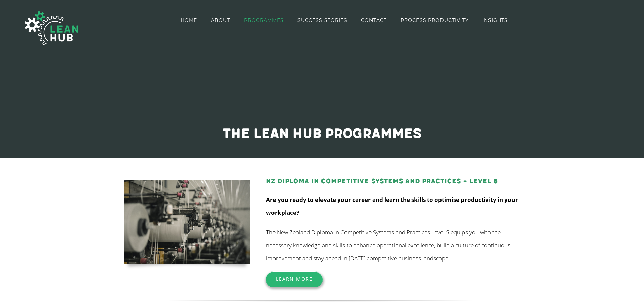 This screenshot has height=308, width=644. What do you see at coordinates (322, 20) in the screenshot?
I see `span: SUCCESS STORIES` at bounding box center [322, 20].